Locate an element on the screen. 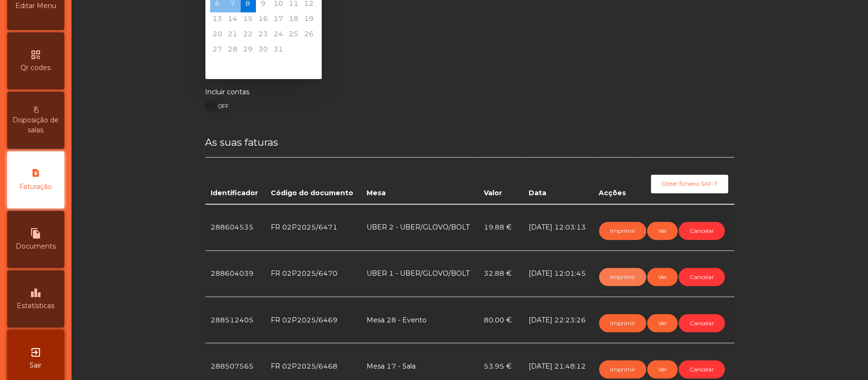  div: Friday, October 17, 2025 is located at coordinates (279, 20).